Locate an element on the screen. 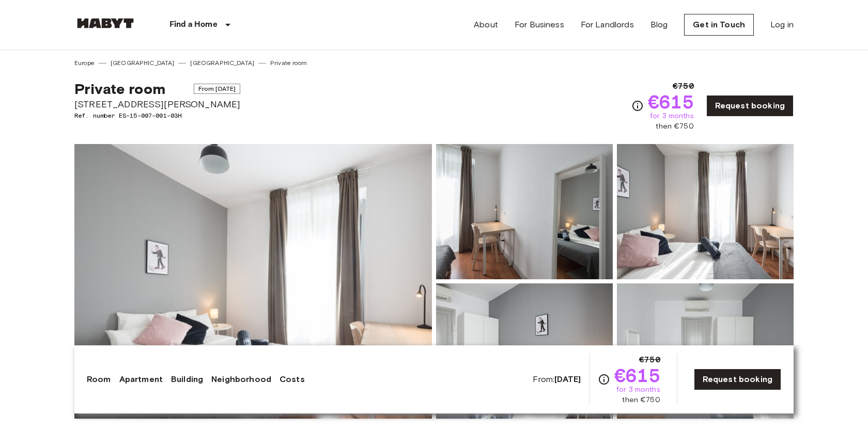 Image resolution: width=868 pixels, height=430 pixels. img: Marketing picture of unit ES-15-007-001-03H is located at coordinates (253, 281).